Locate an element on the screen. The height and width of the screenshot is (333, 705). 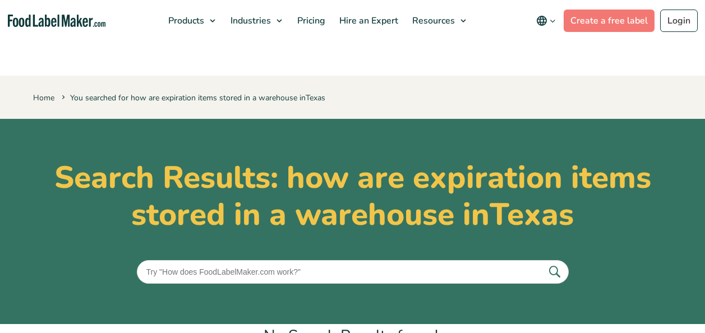
span: Industries is located at coordinates (250, 21).